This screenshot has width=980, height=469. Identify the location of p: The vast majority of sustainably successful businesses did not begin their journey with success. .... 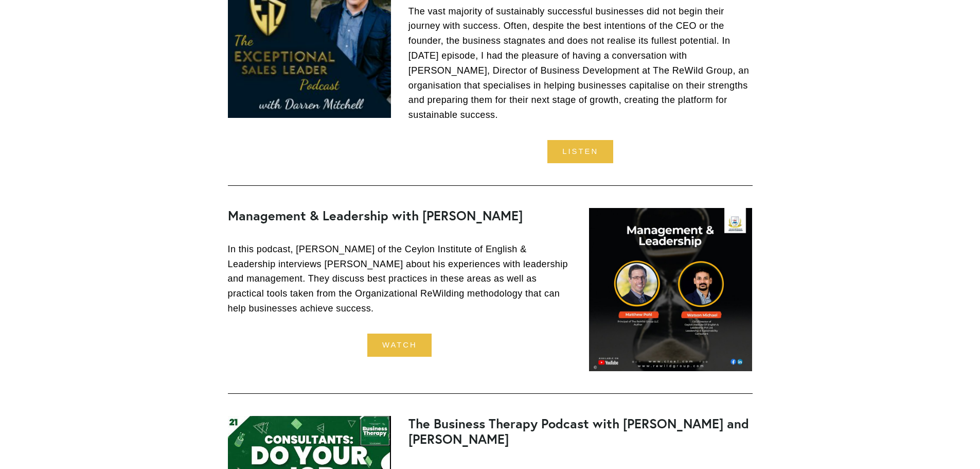
(581, 64).